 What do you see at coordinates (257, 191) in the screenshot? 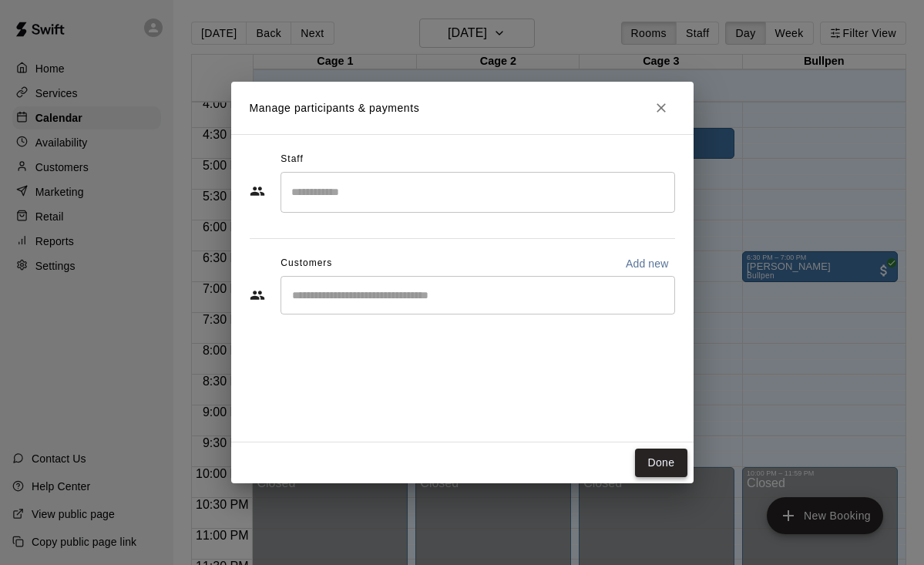
I see `svg: Staff` at bounding box center [257, 191].